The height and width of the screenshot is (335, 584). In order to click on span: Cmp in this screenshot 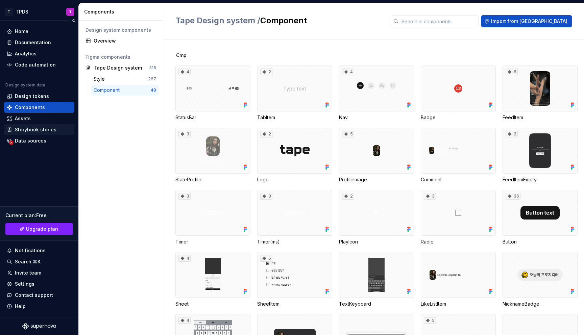, I will do `click(181, 55)`.